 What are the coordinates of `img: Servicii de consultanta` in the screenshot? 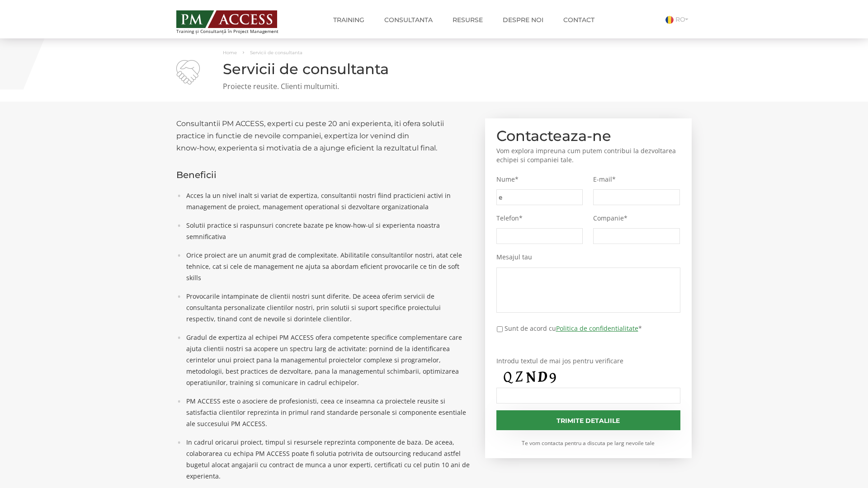 It's located at (188, 72).